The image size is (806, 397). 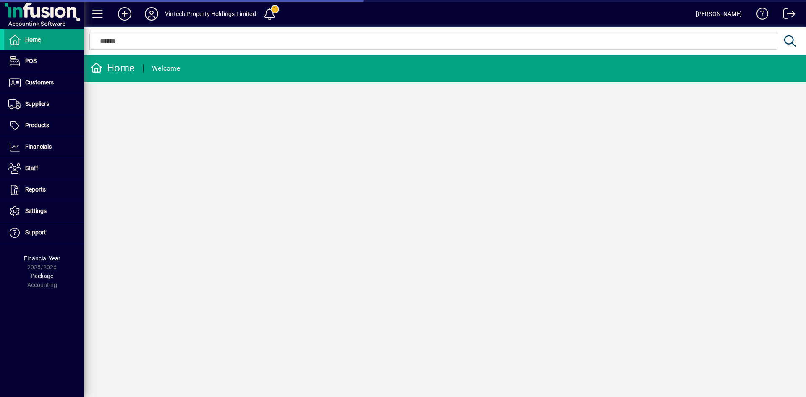 I want to click on a: Staff, so click(x=44, y=168).